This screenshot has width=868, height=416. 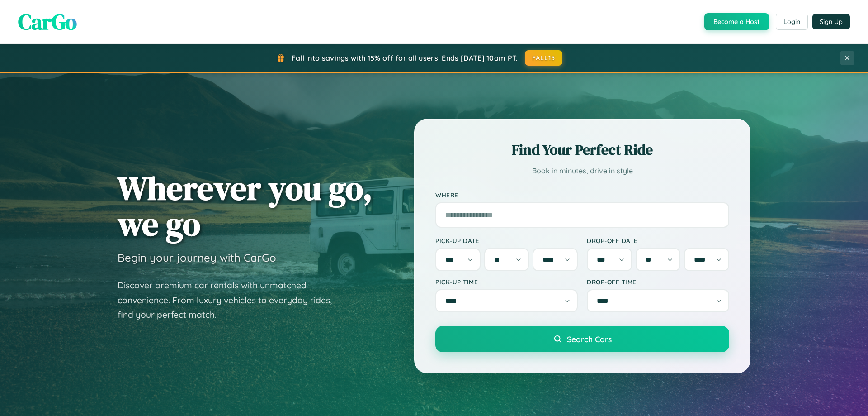 I want to click on p: Discover premium car rentals with unmatched convenience. From luxury vehicles to everyday rides, ..., so click(x=231, y=300).